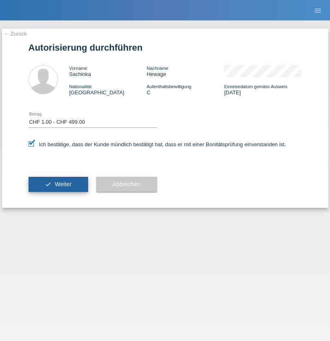 The image size is (330, 341). Describe the element at coordinates (318, 10) in the screenshot. I see `a: menu` at that location.